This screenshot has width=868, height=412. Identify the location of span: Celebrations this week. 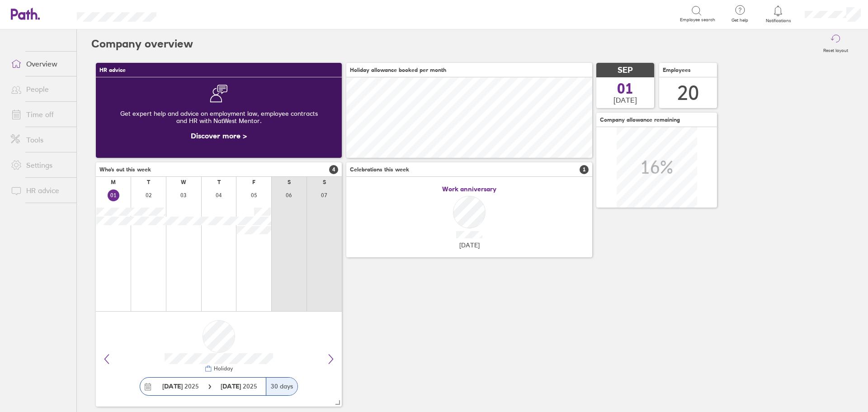
(379, 170).